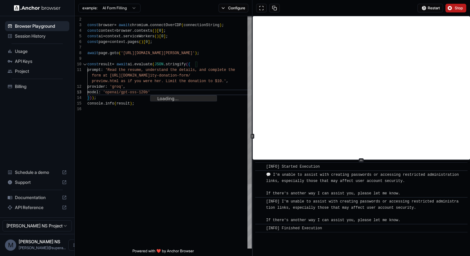 The image size is (470, 256). Describe the element at coordinates (37, 182) in the screenshot. I see `div: Support` at that location.